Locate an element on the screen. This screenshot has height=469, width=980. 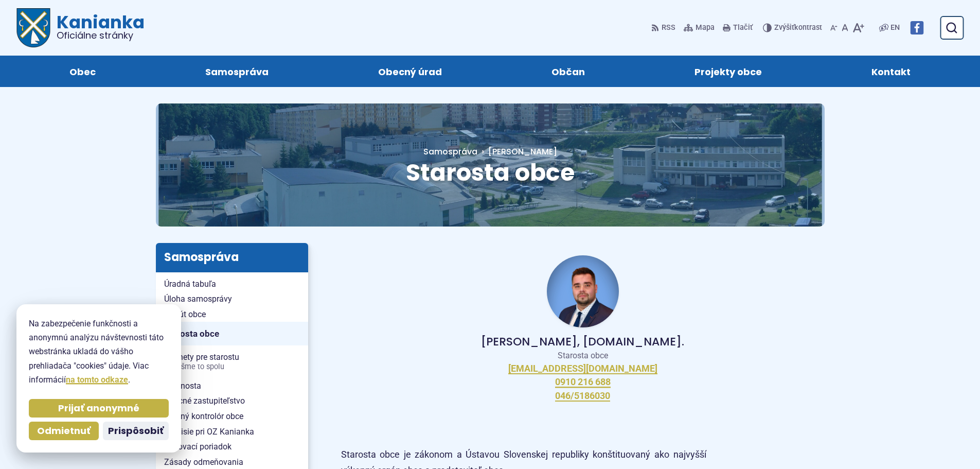
img: Prejsť na Facebook stránku is located at coordinates (916, 28).